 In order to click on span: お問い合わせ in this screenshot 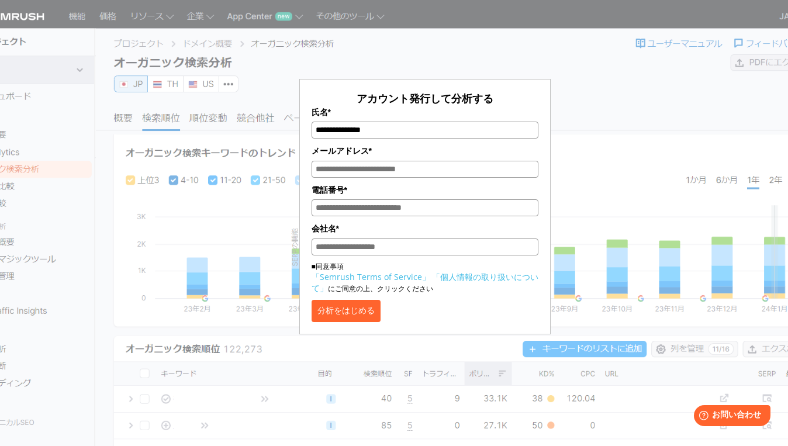, I will do `click(53, 15)`.